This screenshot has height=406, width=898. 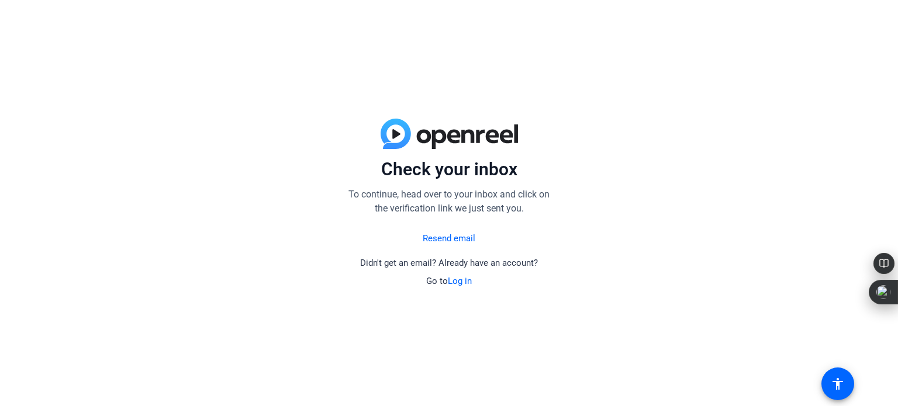 I want to click on span: Didn't get an email? Already have an account?, so click(x=449, y=263).